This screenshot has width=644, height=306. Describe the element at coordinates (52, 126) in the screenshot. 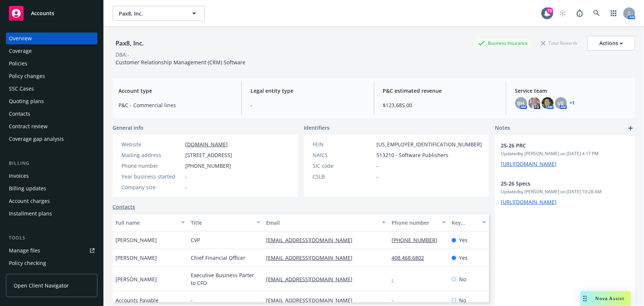

I see `a: Contract review` at that location.